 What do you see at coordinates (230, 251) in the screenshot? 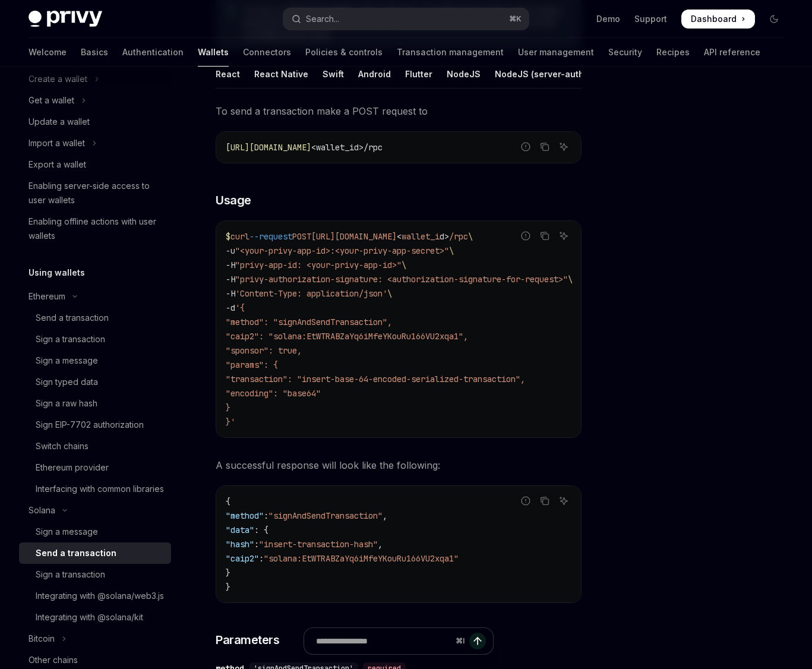
I see `span: -u` at bounding box center [230, 251].